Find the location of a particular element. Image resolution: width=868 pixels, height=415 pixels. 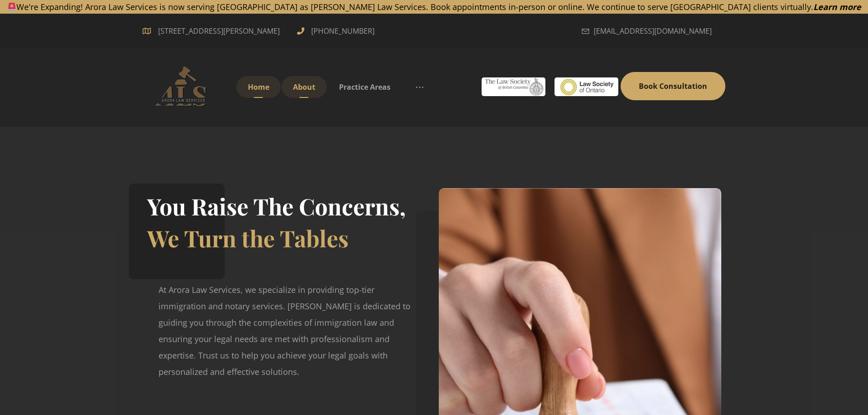

a: Advocate (IN) | Barrister (CA) | Solicitor | Notary Public is located at coordinates (184, 86).